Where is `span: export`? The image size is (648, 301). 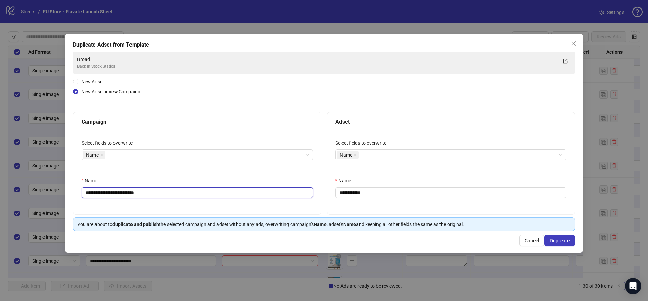 span: export is located at coordinates (566, 61).